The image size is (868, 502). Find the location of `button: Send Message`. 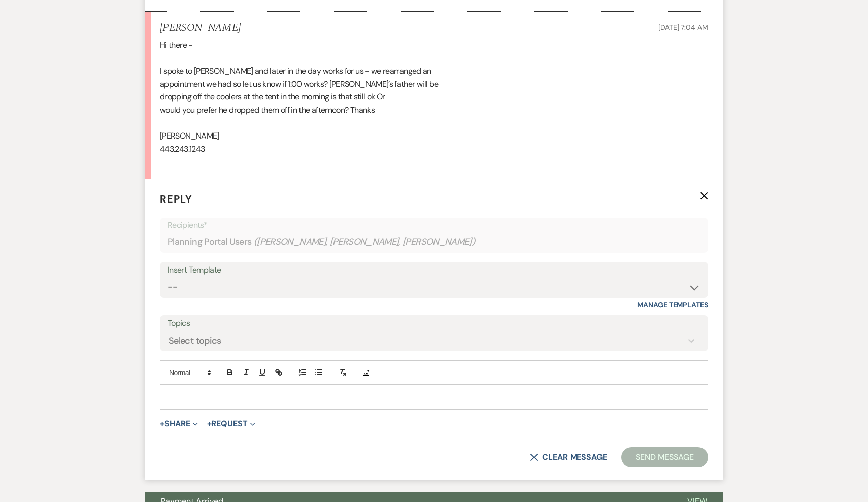

button: Send Message is located at coordinates (664, 457).